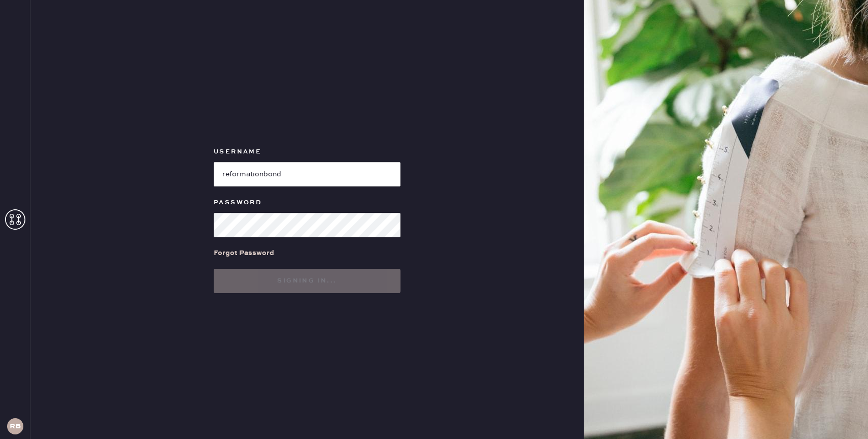 Image resolution: width=868 pixels, height=439 pixels. What do you see at coordinates (307, 174) in the screenshot?
I see `input: e.g. john@doe.com` at bounding box center [307, 174].